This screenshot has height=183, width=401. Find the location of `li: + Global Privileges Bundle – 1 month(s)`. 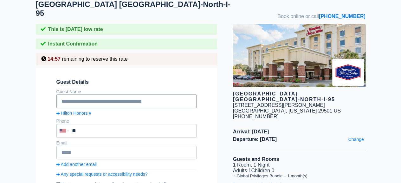

li: + Global Privileges Bundle – 1 month(s) is located at coordinates (299, 176).